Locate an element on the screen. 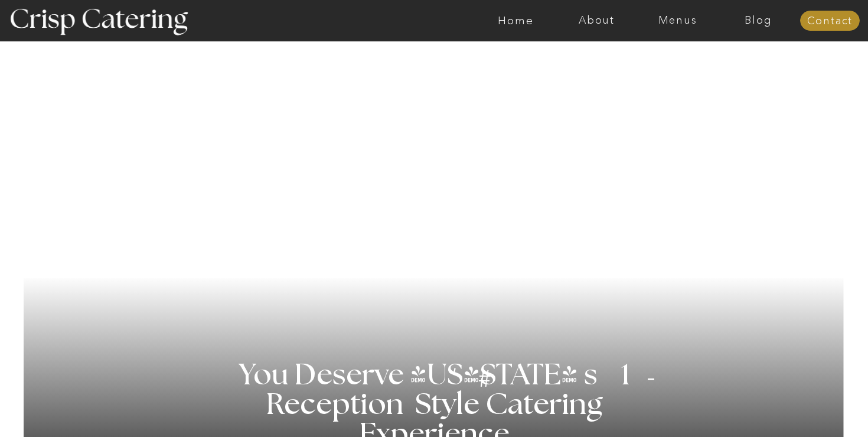 This screenshot has width=868, height=437. nav: Blog is located at coordinates (758, 21).